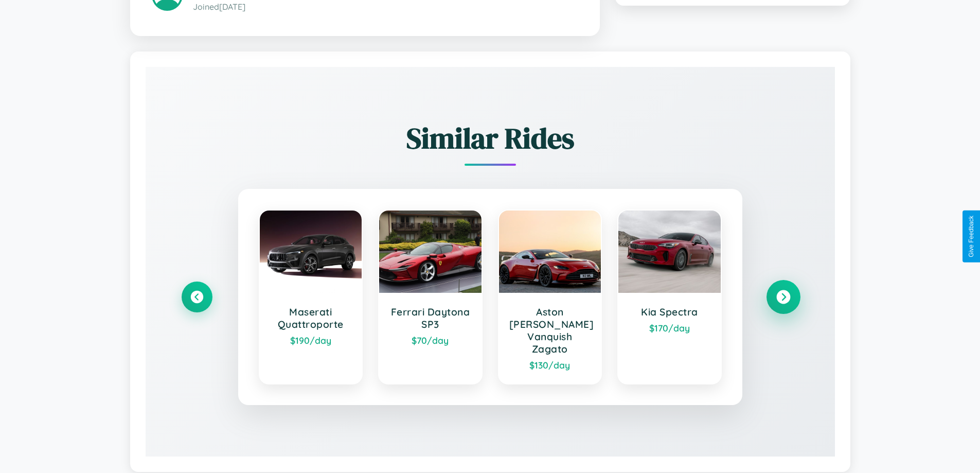 This screenshot has height=473, width=980. What do you see at coordinates (311, 340) in the screenshot?
I see `div: $ 190 /day` at bounding box center [311, 340].